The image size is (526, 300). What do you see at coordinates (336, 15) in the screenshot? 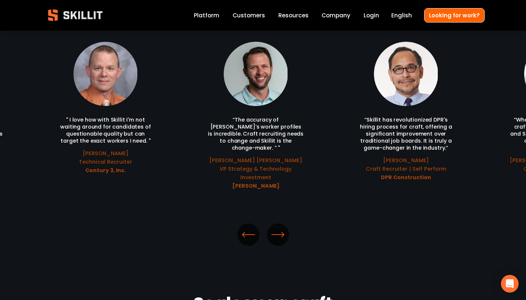
I see `a: Company` at bounding box center [336, 15].